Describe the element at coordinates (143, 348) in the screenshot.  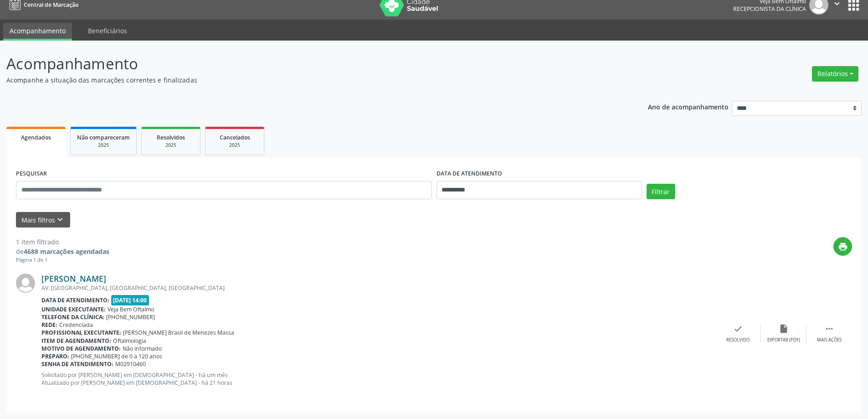
I see `span: Não informado` at that location.